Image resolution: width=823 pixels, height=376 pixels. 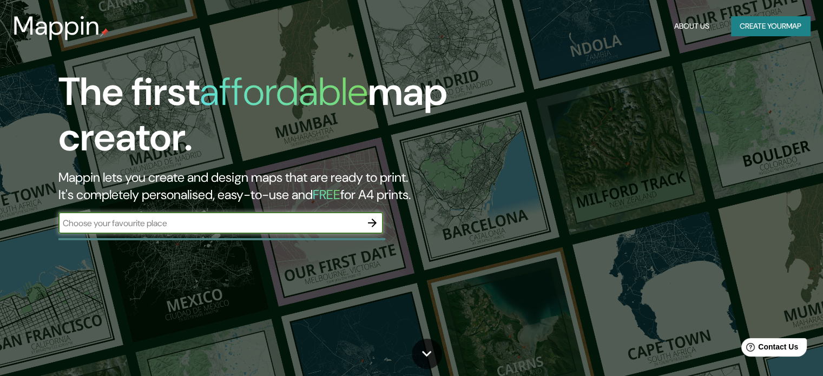 I want to click on h5: FREE, so click(x=326, y=194).